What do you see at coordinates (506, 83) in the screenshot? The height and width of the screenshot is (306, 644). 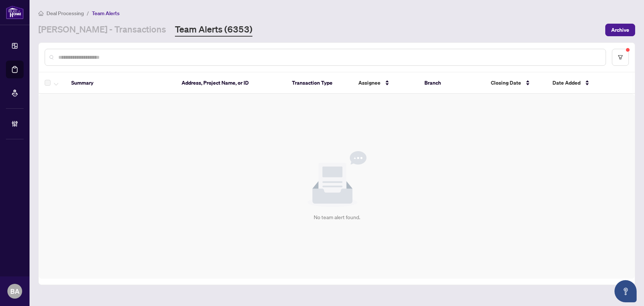 I see `span: Closing Date` at bounding box center [506, 83].